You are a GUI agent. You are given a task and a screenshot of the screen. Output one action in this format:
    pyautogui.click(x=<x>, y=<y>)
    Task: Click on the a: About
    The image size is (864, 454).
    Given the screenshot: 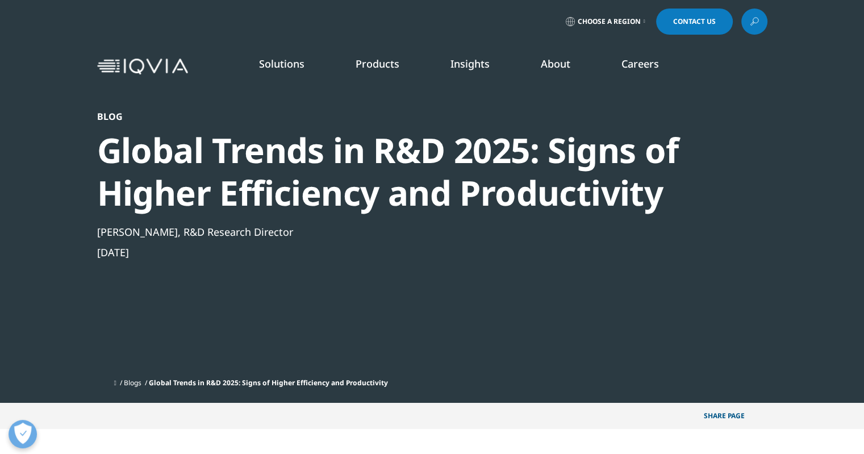 What is the action you would take?
    pyautogui.click(x=556, y=64)
    